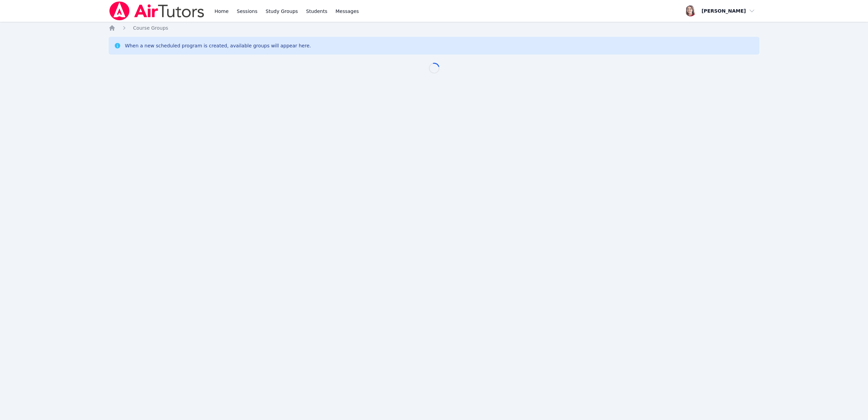  What do you see at coordinates (218, 46) in the screenshot?
I see `div: When a new scheduled program is created, available groups will appear here.` at bounding box center [218, 46].